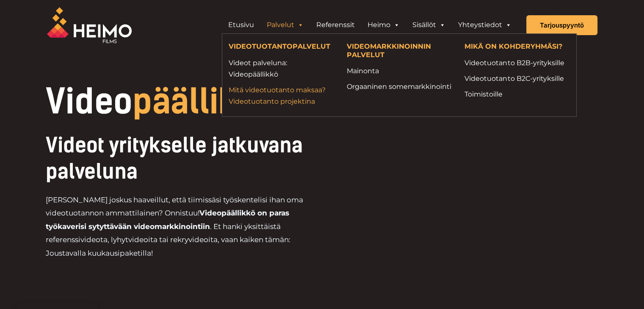 This screenshot has height=309, width=644. What do you see at coordinates (370, 25) in the screenshot?
I see `aside: Header Widget 1` at bounding box center [370, 25].